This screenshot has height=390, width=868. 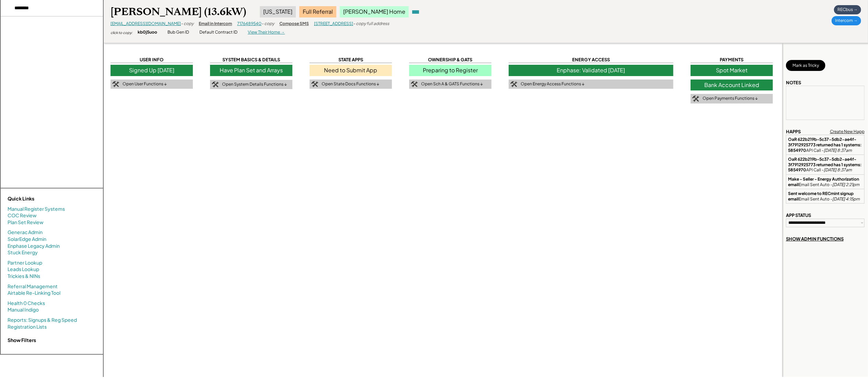 I want to click on strong: Make - Seller - Energy Authorization email, so click(x=824, y=182).